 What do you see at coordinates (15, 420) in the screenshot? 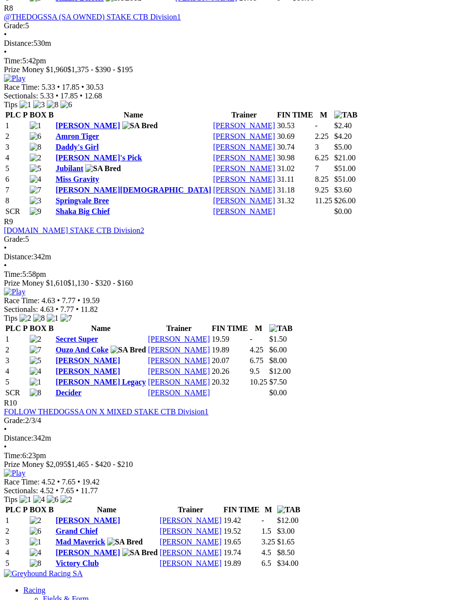
I see `span: Grade:` at bounding box center [15, 420].